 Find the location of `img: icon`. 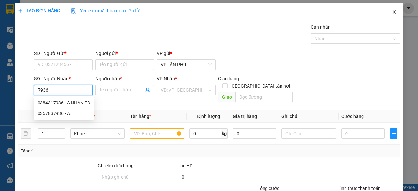

img: icon is located at coordinates (73, 11).